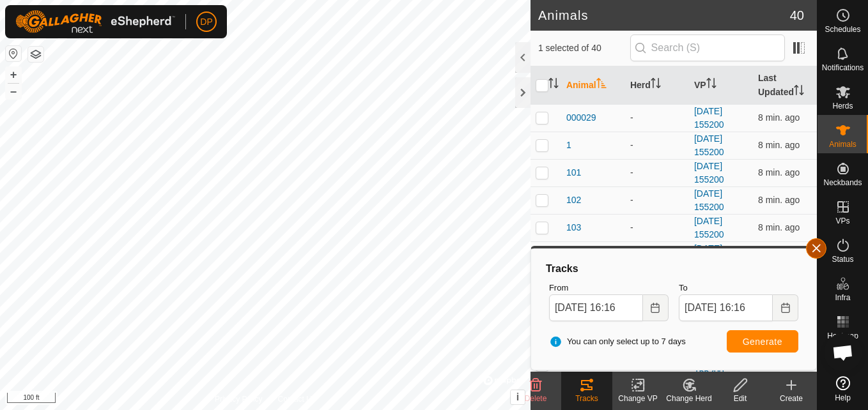 Image resolution: width=868 pixels, height=410 pixels. Describe the element at coordinates (763, 341) in the screenshot. I see `button: Generate` at that location.